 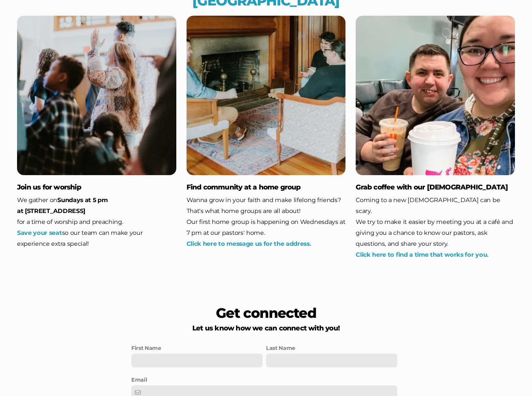 What do you see at coordinates (40, 232) in the screenshot?
I see `b: Save your seat` at bounding box center [40, 232].